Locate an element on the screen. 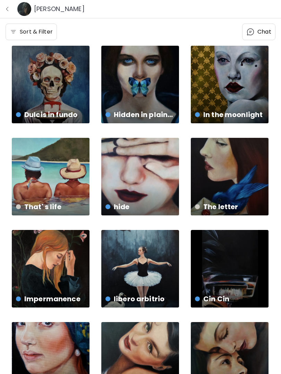 Image resolution: width=281 pixels, height=374 pixels. img: chatIcon is located at coordinates (250, 32).